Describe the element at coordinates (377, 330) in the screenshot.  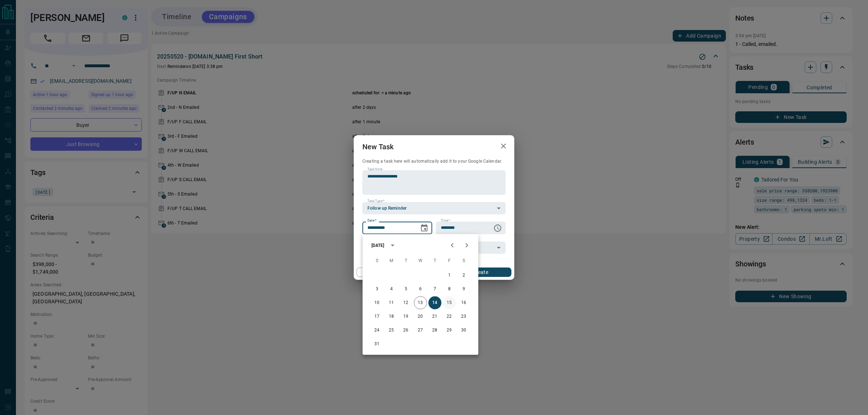
I see `button: 24` at that location.